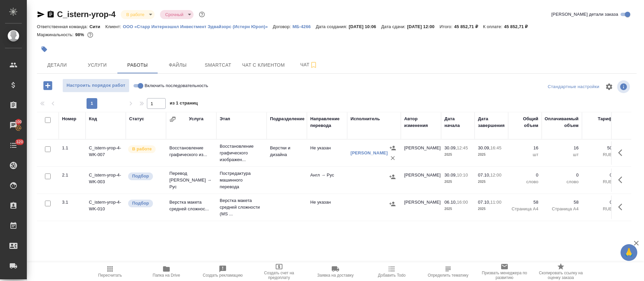  I want to click on p: слово, so click(525, 181).